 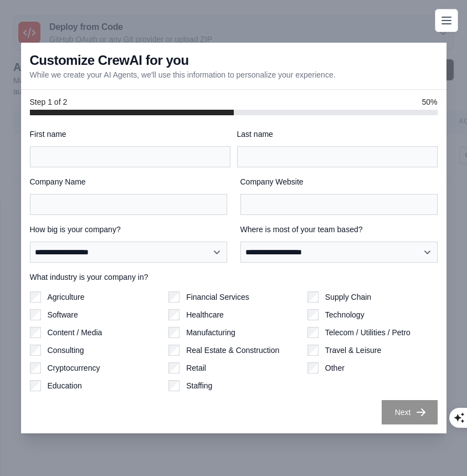 What do you see at coordinates (218, 297) in the screenshot?
I see `label: Financial Services` at bounding box center [218, 297].